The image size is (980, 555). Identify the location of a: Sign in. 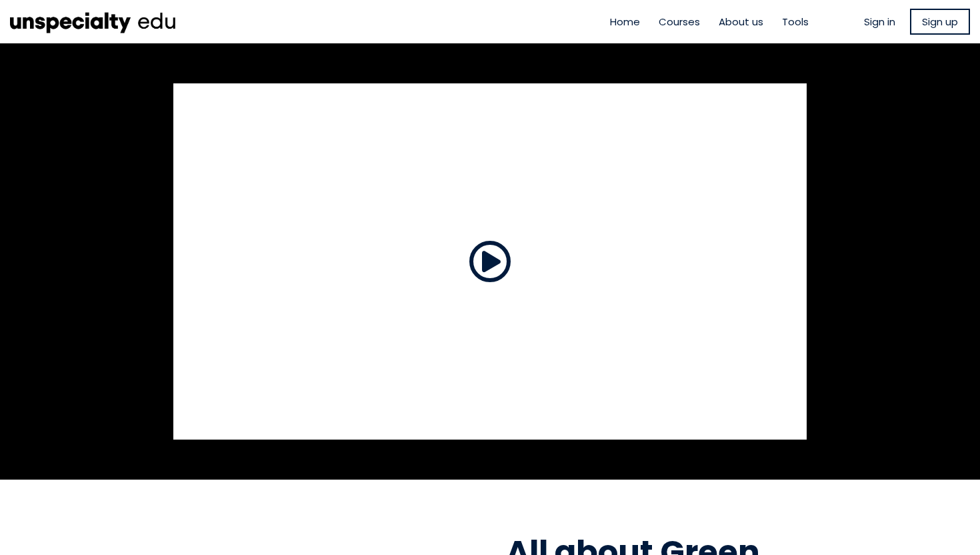
(880, 22).